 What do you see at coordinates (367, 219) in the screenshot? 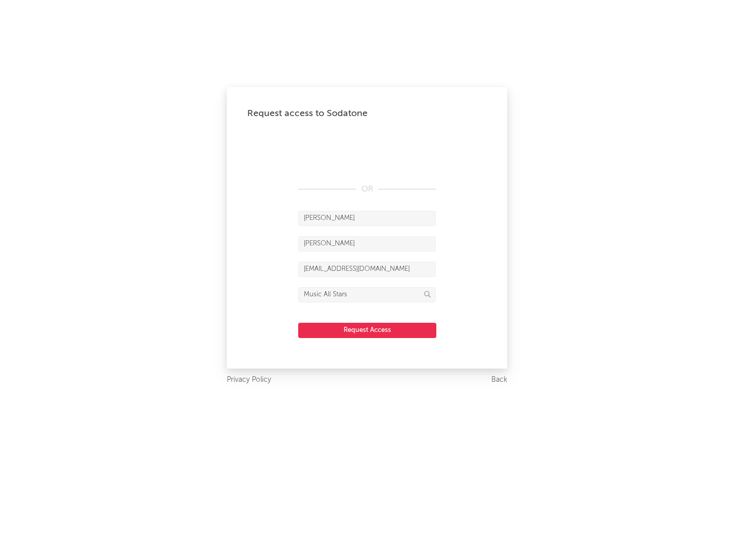
I see `input: First Name` at bounding box center [367, 219].